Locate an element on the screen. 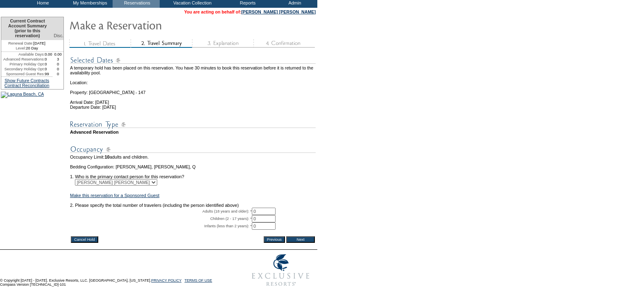 The height and width of the screenshot is (298, 624). span: 10 is located at coordinates (107, 157).